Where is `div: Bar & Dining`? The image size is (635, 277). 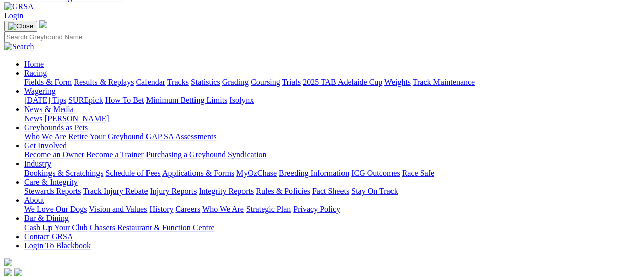
div: Bar & Dining is located at coordinates (327, 228).